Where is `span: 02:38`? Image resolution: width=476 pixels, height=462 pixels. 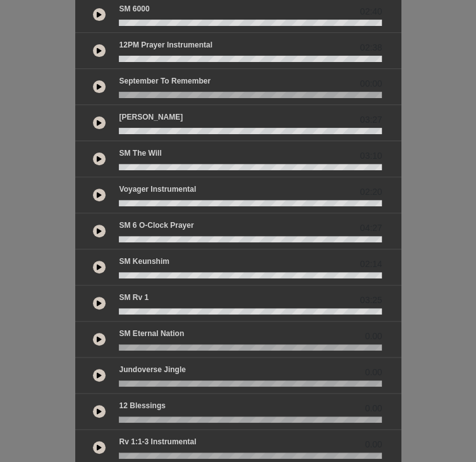 span: 02:38 is located at coordinates (370, 47).